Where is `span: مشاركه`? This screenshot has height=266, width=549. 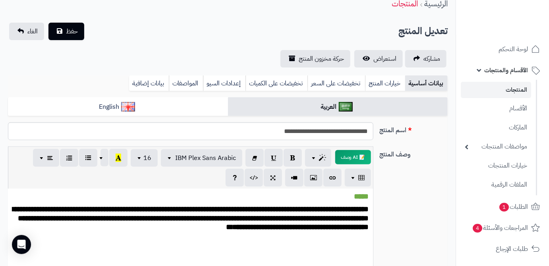
span: مشاركه is located at coordinates (432, 59).